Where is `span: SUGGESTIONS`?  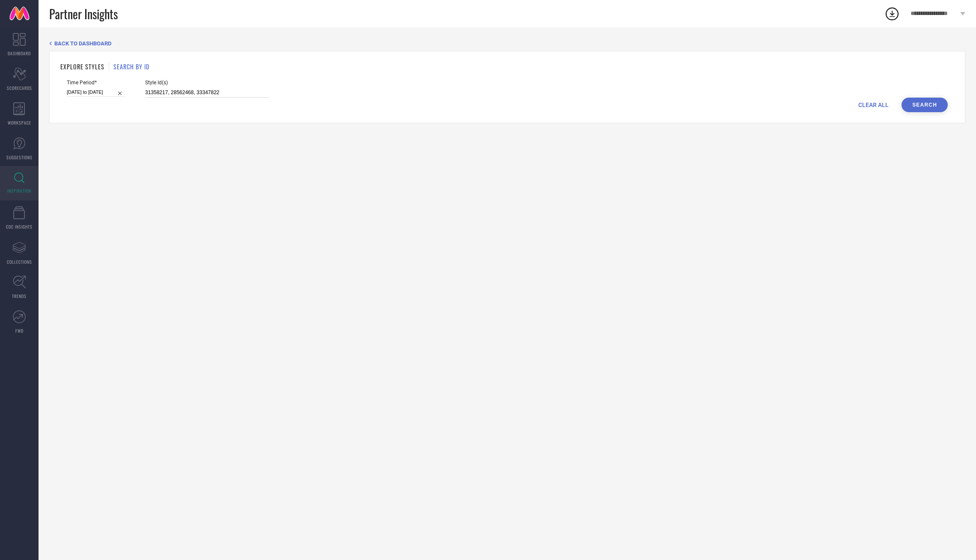
span: SUGGESTIONS is located at coordinates (19, 157).